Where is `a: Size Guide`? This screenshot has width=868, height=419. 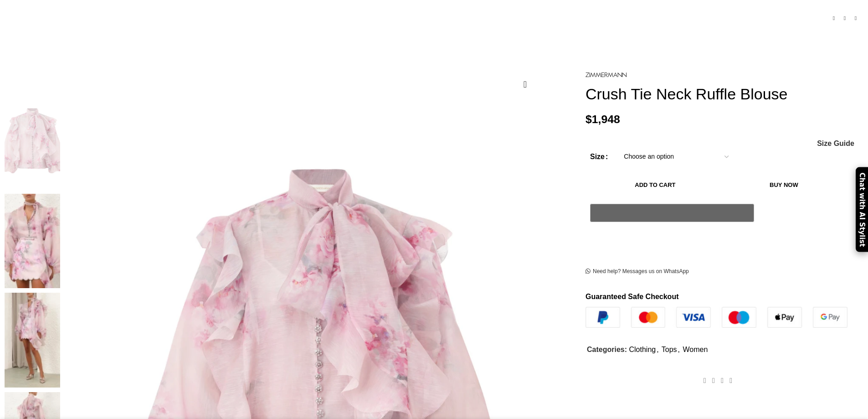 a: Size Guide is located at coordinates (835, 144).